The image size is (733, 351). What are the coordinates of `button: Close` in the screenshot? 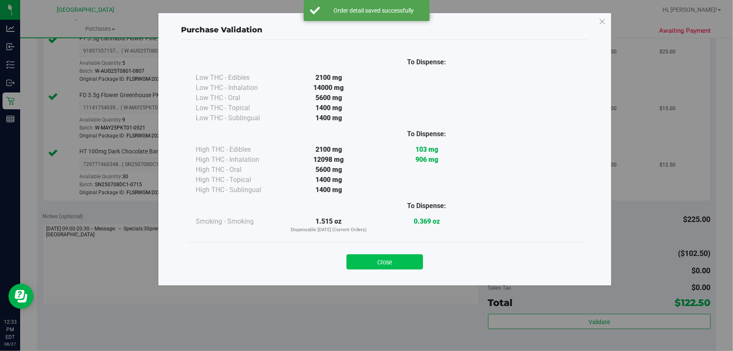 It's located at (385, 262).